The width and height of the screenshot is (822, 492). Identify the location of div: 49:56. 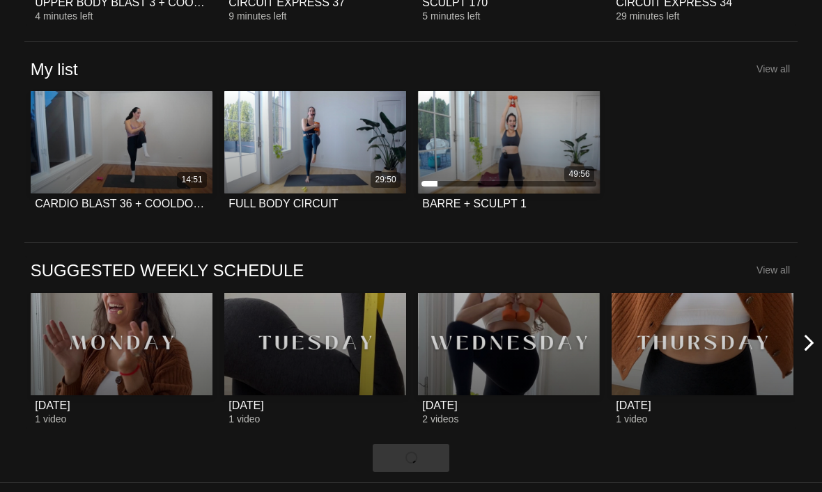
(579, 175).